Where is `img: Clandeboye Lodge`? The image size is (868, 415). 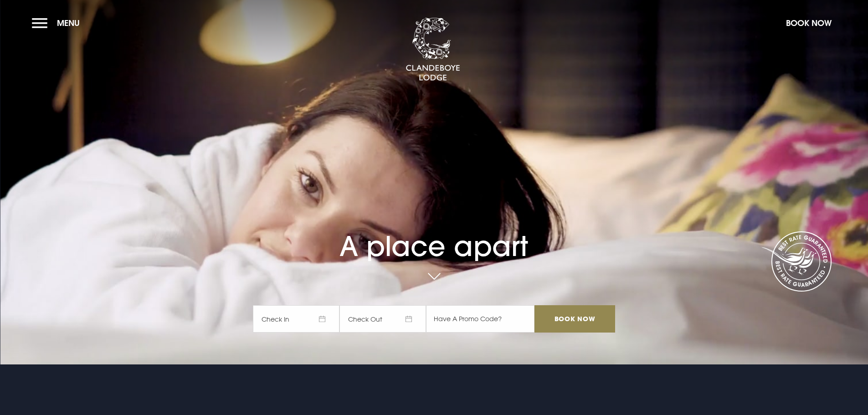
img: Clandeboye Lodge is located at coordinates (433, 50).